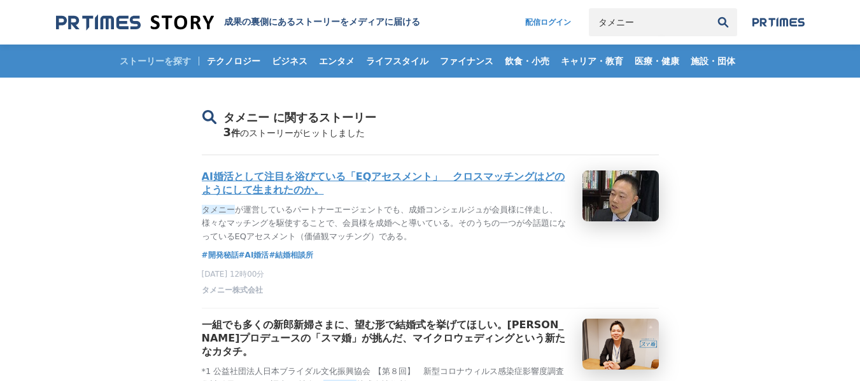 Image resolution: width=860 pixels, height=381 pixels. I want to click on a: 配信ログイン, so click(548, 22).